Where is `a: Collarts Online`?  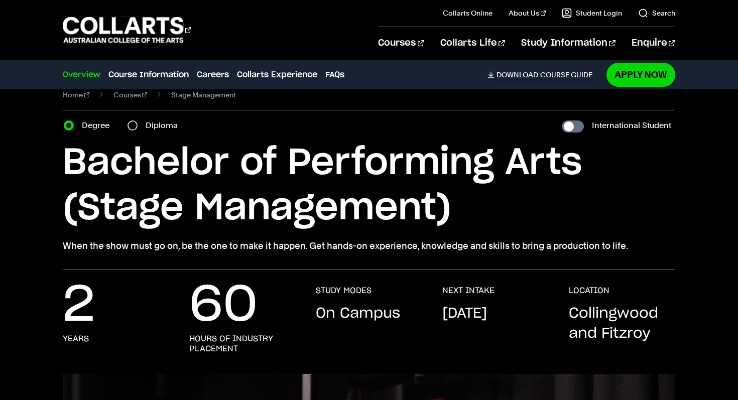
a: Collarts Online is located at coordinates (467, 13).